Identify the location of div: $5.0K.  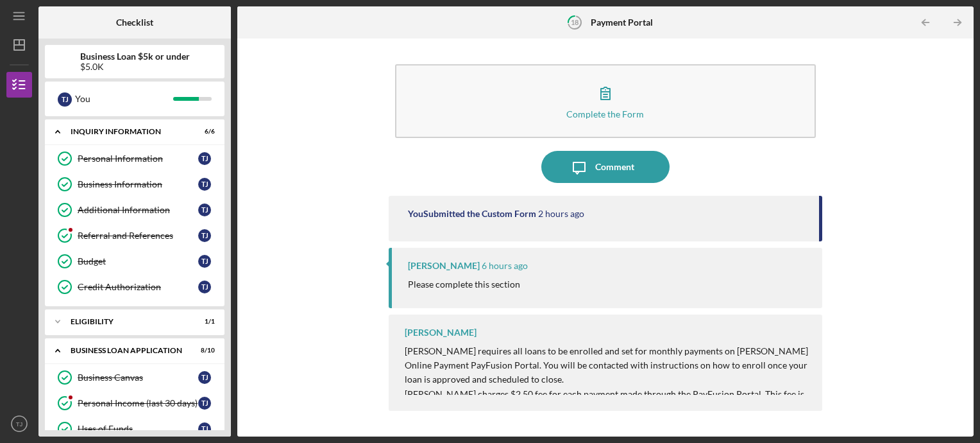
(135, 66).